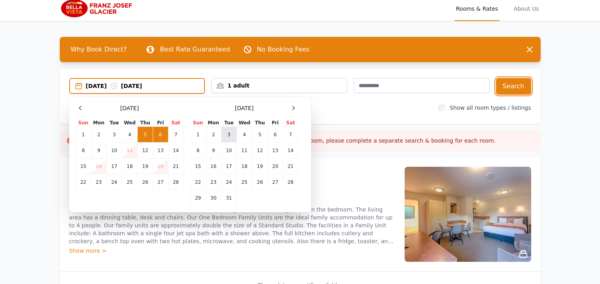  What do you see at coordinates (229, 198) in the screenshot?
I see `td: 31` at bounding box center [229, 198].